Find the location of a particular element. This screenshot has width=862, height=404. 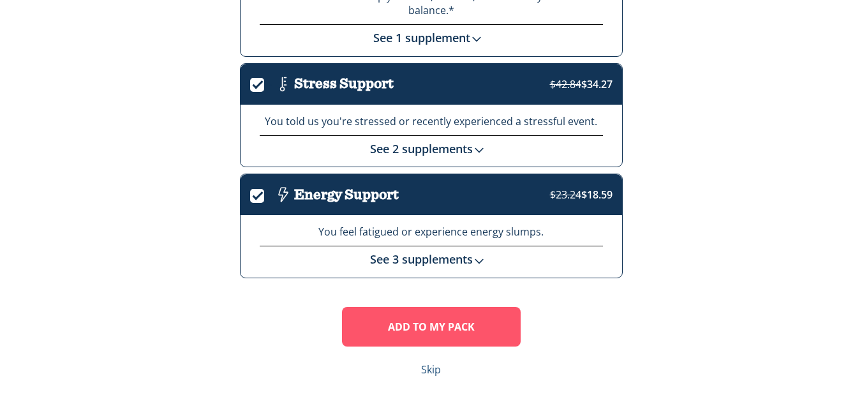

a: Skip is located at coordinates (431, 370).